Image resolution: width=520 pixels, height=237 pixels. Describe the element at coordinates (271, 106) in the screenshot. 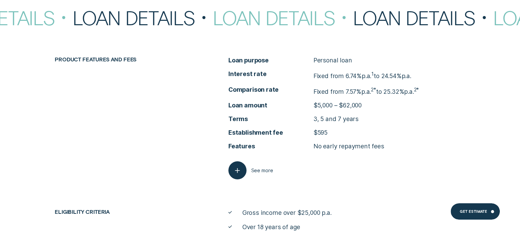

I see `span: Loan amount` at that location.